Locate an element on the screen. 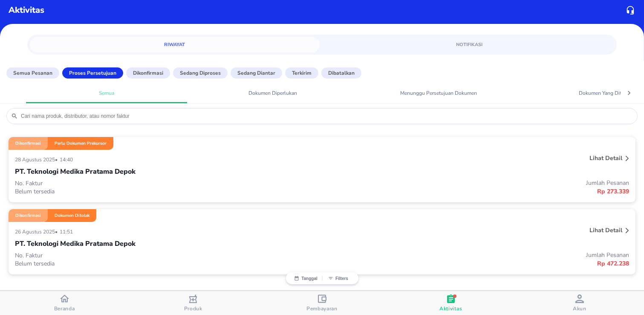 This screenshot has height=315, width=644. div: simple tabs is located at coordinates (322, 43).